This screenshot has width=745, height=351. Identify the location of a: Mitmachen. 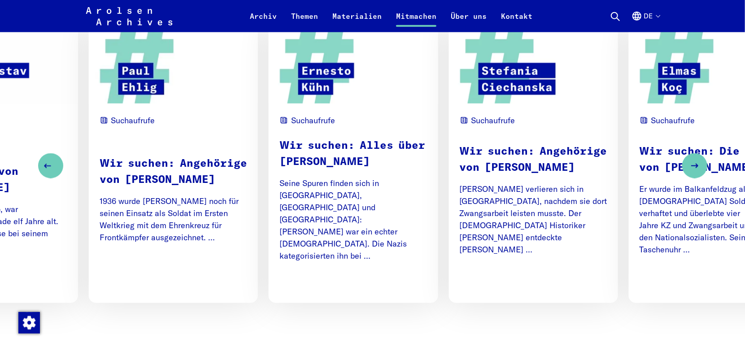
(416, 22).